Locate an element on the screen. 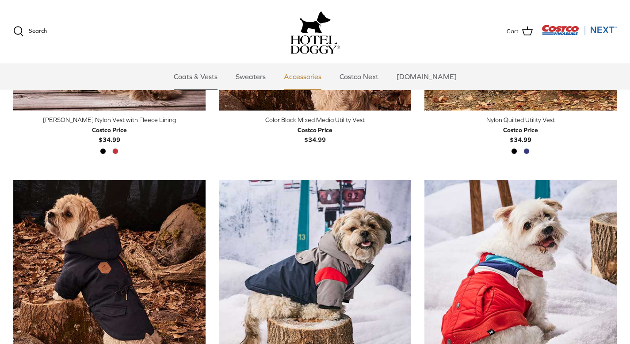  a: Sweaters is located at coordinates (251, 76).